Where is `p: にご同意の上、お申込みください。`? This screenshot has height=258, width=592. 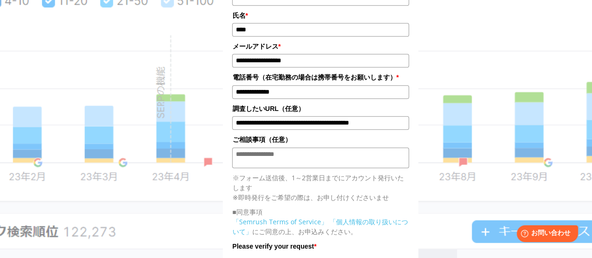 p: にご同意の上、お申込みください。 is located at coordinates (320, 227).